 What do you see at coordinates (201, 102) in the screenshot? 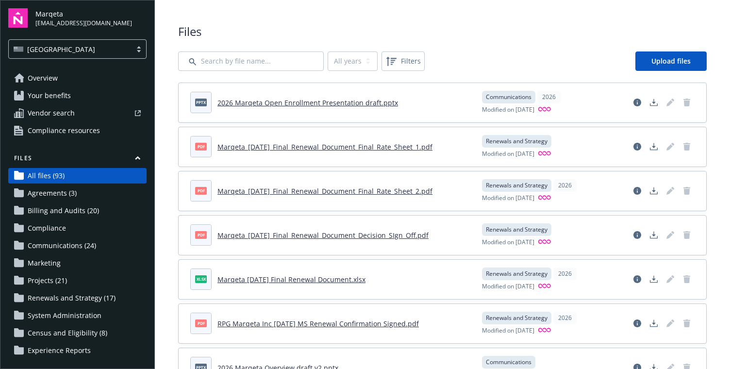
I see `span: pptx` at bounding box center [201, 102].